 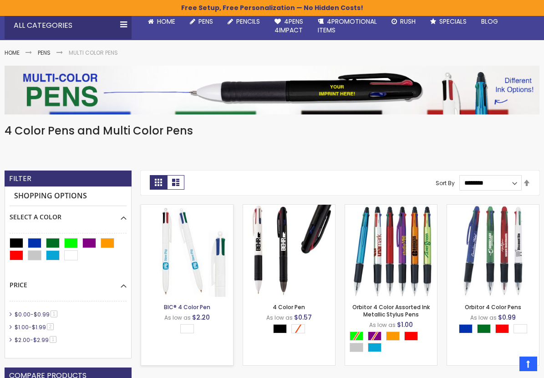 I want to click on div: Orange, so click(x=393, y=336).